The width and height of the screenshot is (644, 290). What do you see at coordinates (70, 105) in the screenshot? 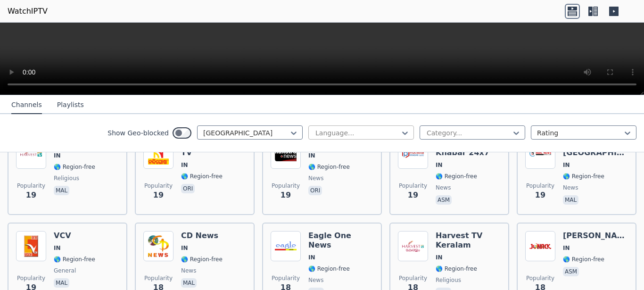
I see `button: Playlists` at bounding box center [70, 105].